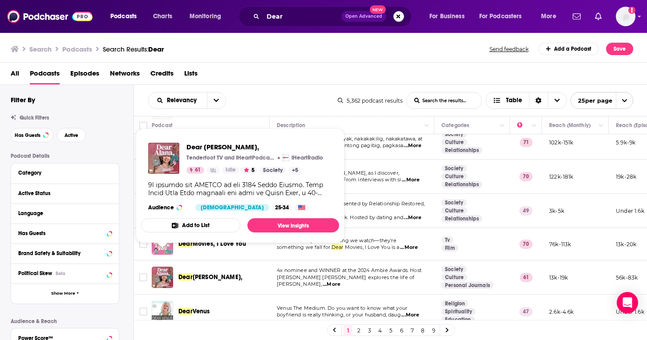 The height and width of the screenshot is (340, 647). What do you see at coordinates (143, 278) in the screenshot?
I see `span: Toggle select row` at bounding box center [143, 278].